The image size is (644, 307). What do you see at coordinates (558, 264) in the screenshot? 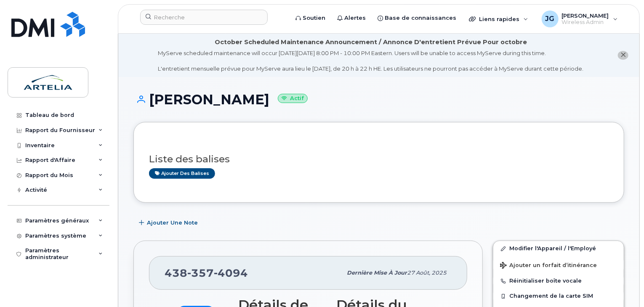
I see `button: Ajouter un forfait d’itinérance` at bounding box center [558, 264].